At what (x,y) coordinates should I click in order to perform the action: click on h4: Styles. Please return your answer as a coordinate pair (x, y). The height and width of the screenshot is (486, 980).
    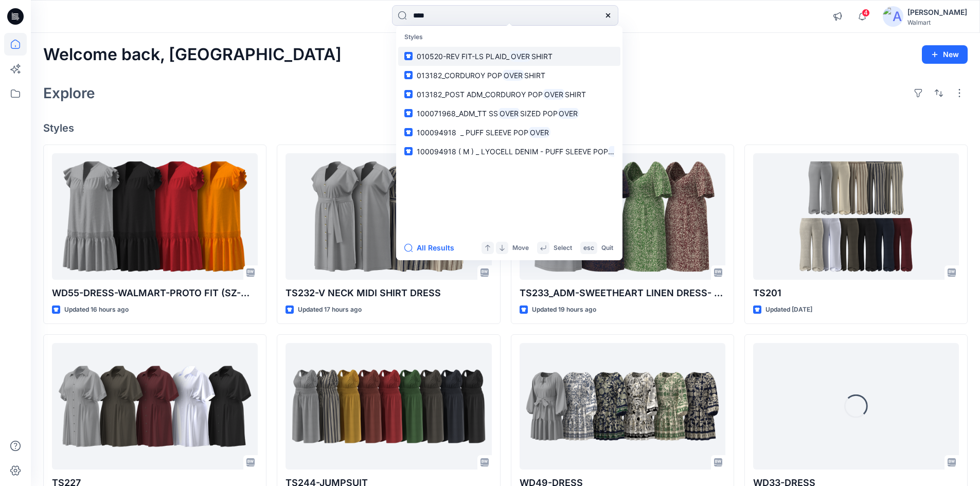
    Looking at the image, I should click on (505, 128).